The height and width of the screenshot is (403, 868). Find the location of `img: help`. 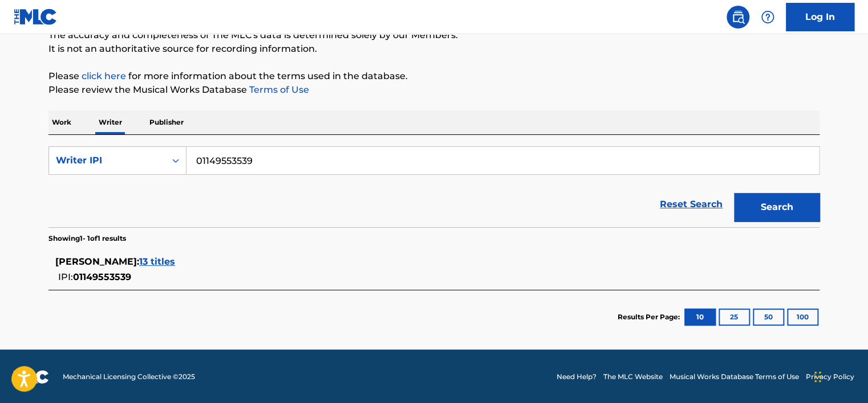

img: help is located at coordinates (767, 17).